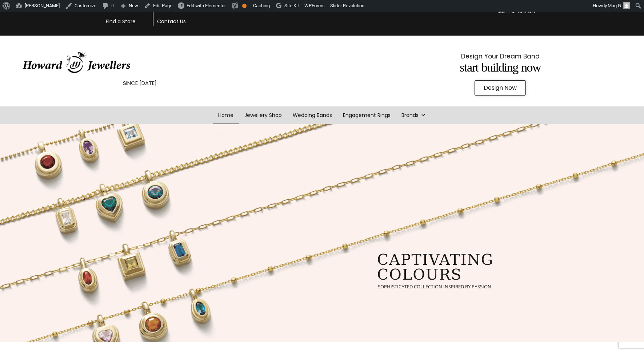 The height and width of the screenshot is (353, 644). What do you see at coordinates (121, 21) in the screenshot?
I see `a: Find a Store` at bounding box center [121, 21].